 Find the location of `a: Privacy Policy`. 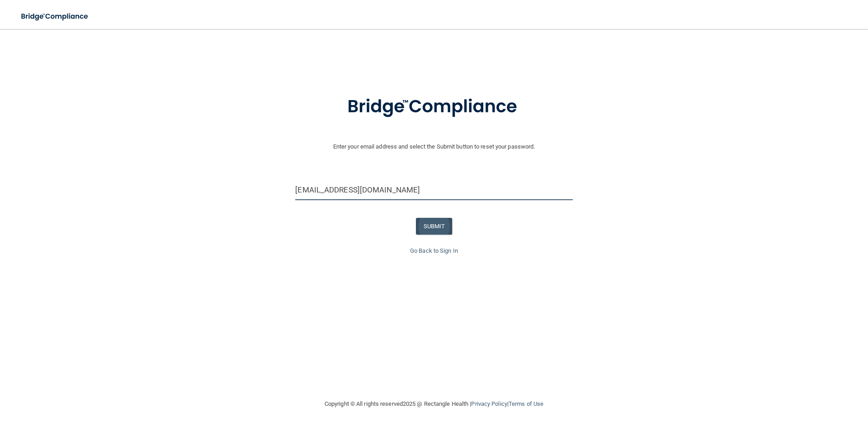

a: Privacy Policy is located at coordinates (489, 403).